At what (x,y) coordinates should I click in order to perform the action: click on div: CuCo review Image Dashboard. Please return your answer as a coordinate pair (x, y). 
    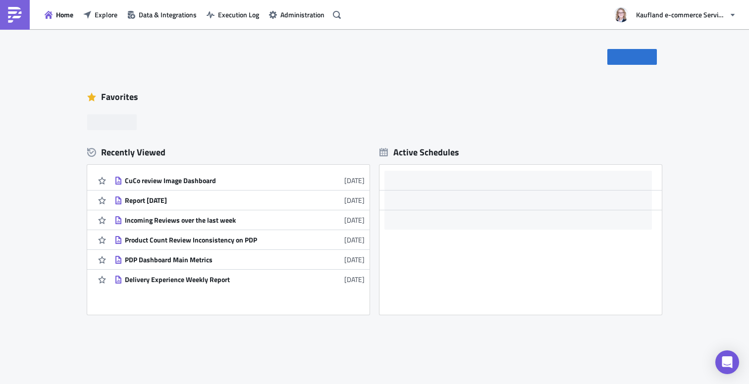
    Looking at the image, I should click on (211, 181).